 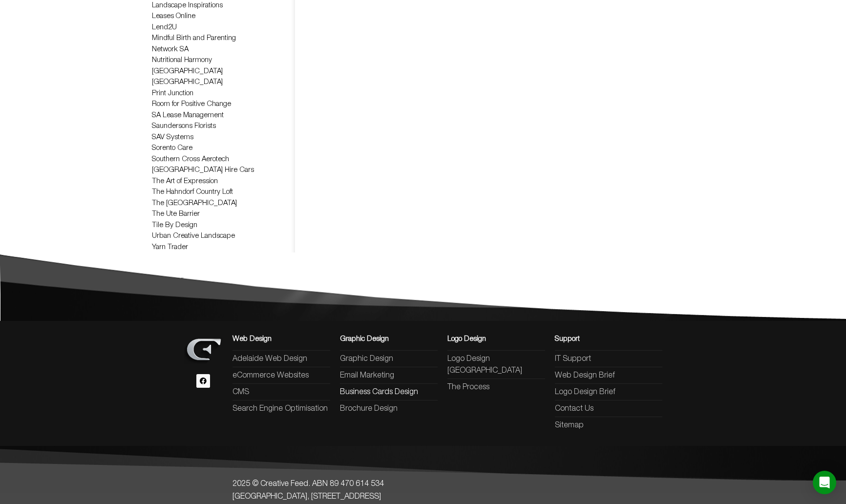 What do you see at coordinates (824, 482) in the screenshot?
I see `div: Open Intercom Messenger` at bounding box center [824, 482].